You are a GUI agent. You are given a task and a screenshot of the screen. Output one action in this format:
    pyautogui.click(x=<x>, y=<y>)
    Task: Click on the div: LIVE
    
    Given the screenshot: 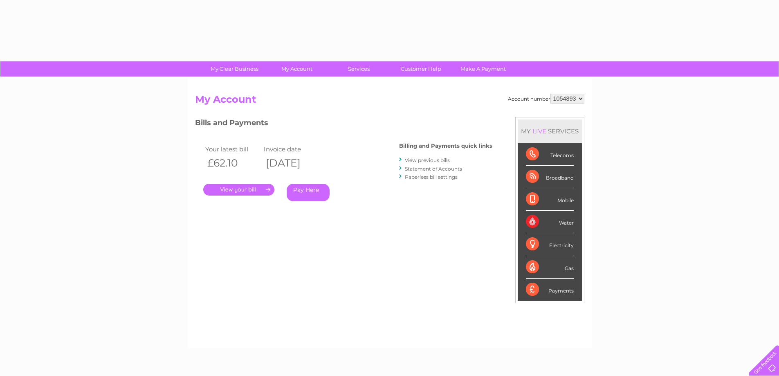 What is the action you would take?
    pyautogui.click(x=539, y=131)
    